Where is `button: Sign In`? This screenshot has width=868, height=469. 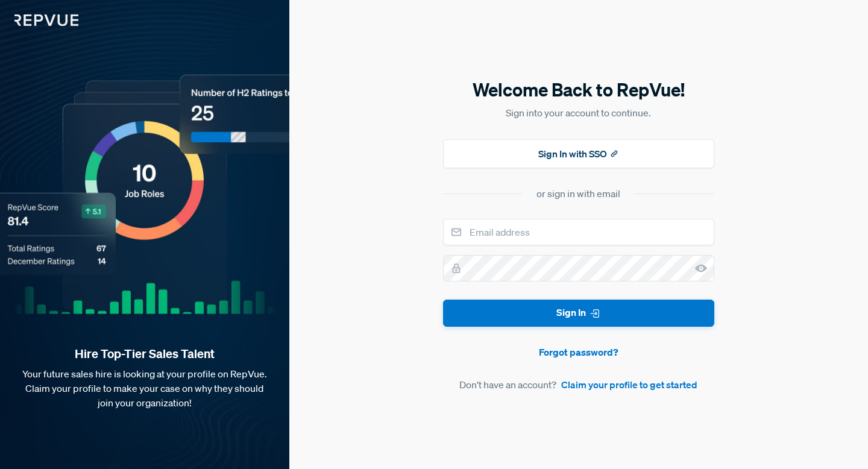 button: Sign In is located at coordinates (579, 313).